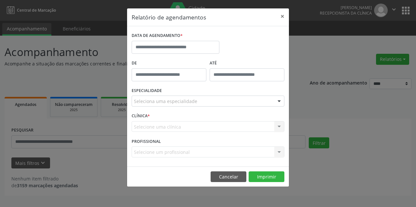  What do you see at coordinates (146, 142) in the screenshot?
I see `label: PROFISSIONAL` at bounding box center [146, 142].